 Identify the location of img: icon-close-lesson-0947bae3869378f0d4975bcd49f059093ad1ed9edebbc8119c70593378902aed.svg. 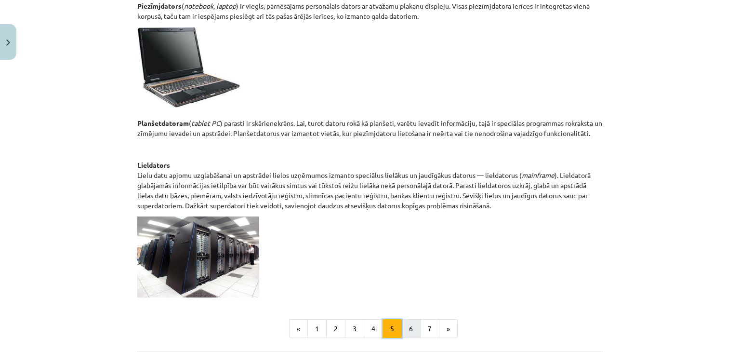
(8, 42).